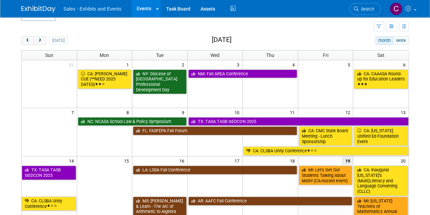 The width and height of the screenshot is (430, 215). I want to click on span: 3, so click(239, 64).